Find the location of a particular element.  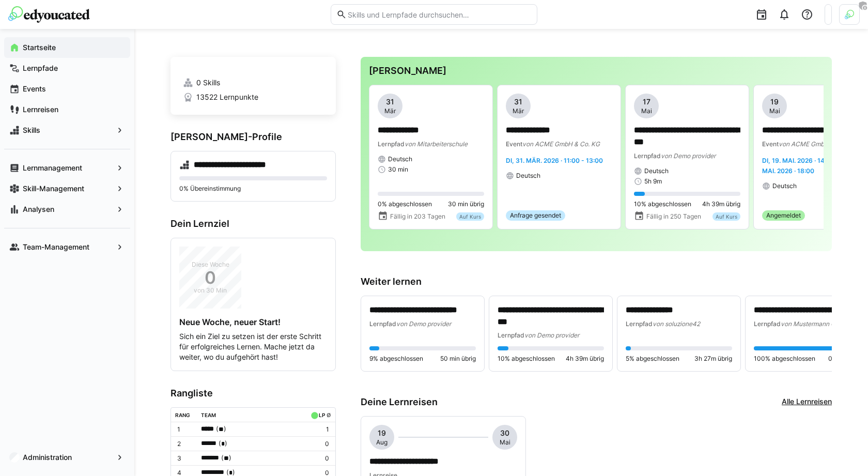

span: 30 min übrig is located at coordinates (466, 204).